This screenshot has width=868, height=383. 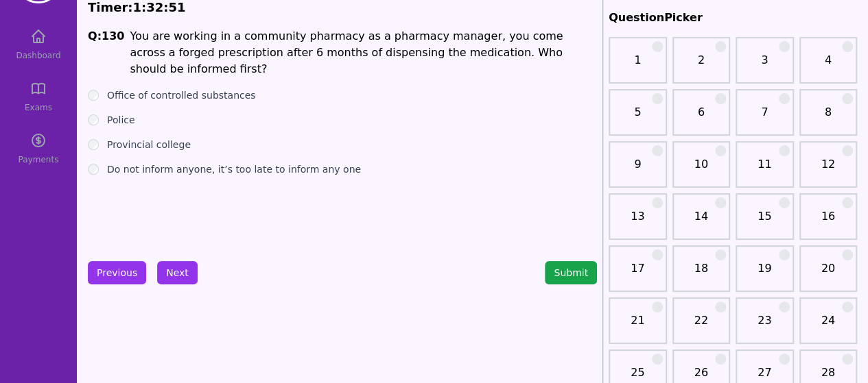 What do you see at coordinates (638, 65) in the screenshot?
I see `a: 1` at bounding box center [638, 65].